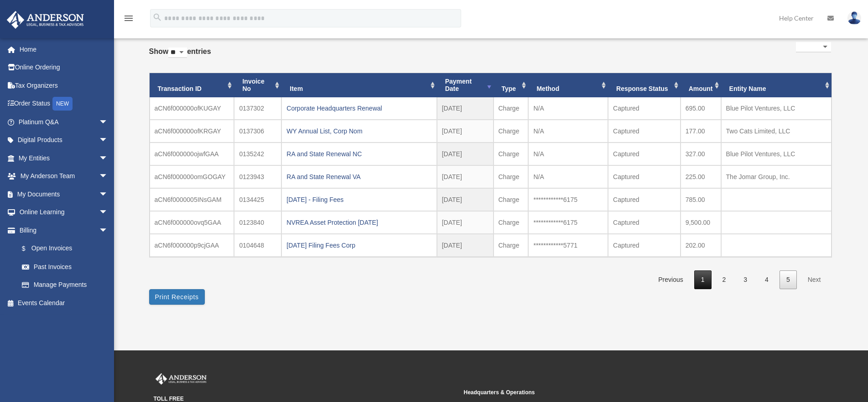 This screenshot has width=868, height=402. Describe the element at coordinates (177, 297) in the screenshot. I see `button: Print Receipts` at that location.